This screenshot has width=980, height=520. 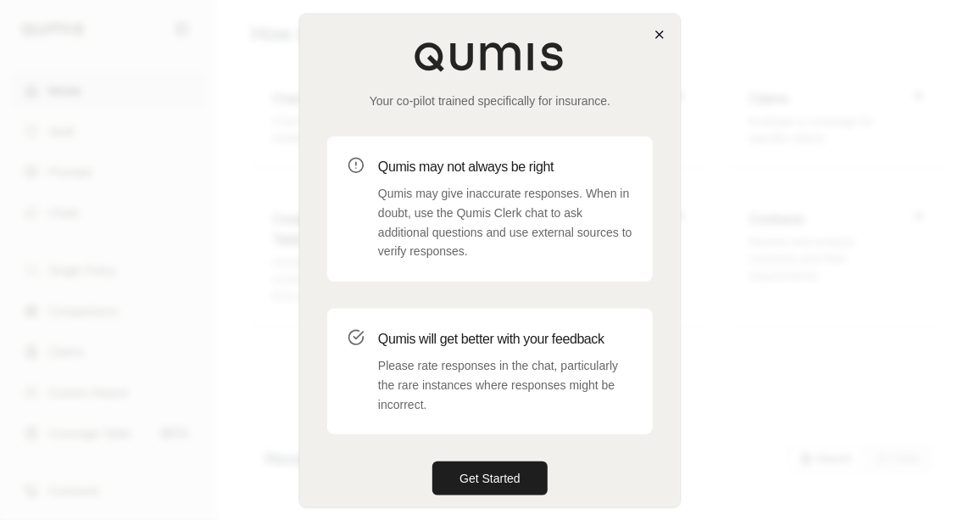 What do you see at coordinates (490, 478) in the screenshot?
I see `button: Get Started` at bounding box center [490, 478].